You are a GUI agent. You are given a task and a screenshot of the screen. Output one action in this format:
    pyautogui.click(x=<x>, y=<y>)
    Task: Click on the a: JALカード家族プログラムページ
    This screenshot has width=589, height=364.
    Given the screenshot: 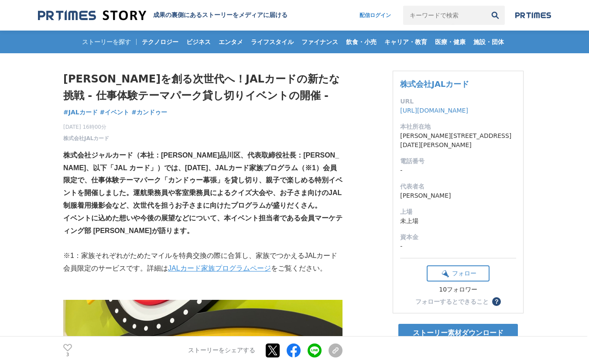 What is the action you would take?
    pyautogui.click(x=220, y=268)
    